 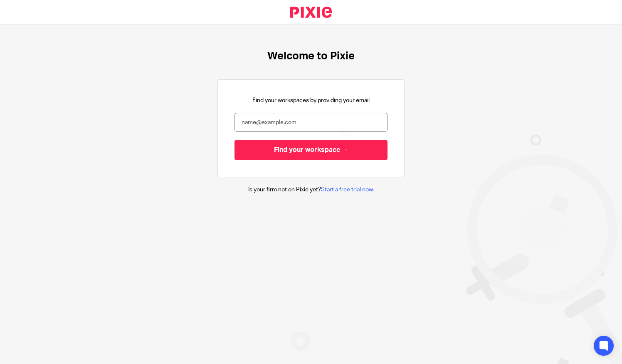 What do you see at coordinates (311, 190) in the screenshot?
I see `p: Is your firm not on Pixie yet? .` at bounding box center [311, 190].